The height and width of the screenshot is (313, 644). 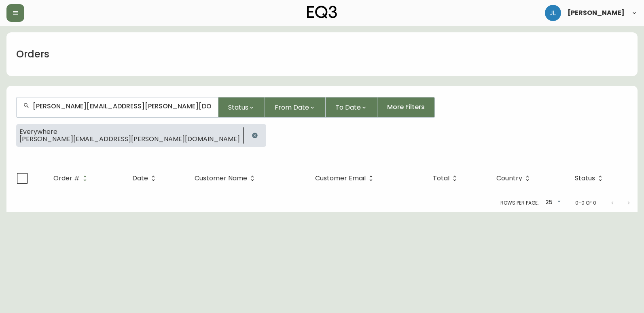 What do you see at coordinates (406, 107) in the screenshot?
I see `button: More Filters` at bounding box center [406, 107].